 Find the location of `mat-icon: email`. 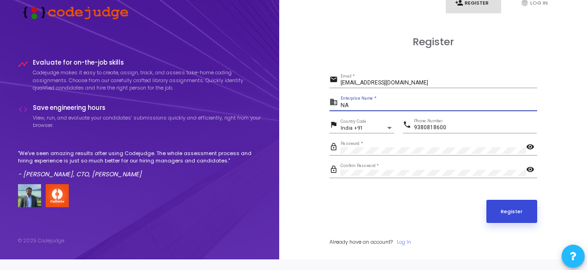

mat-icon: email is located at coordinates (335, 80).